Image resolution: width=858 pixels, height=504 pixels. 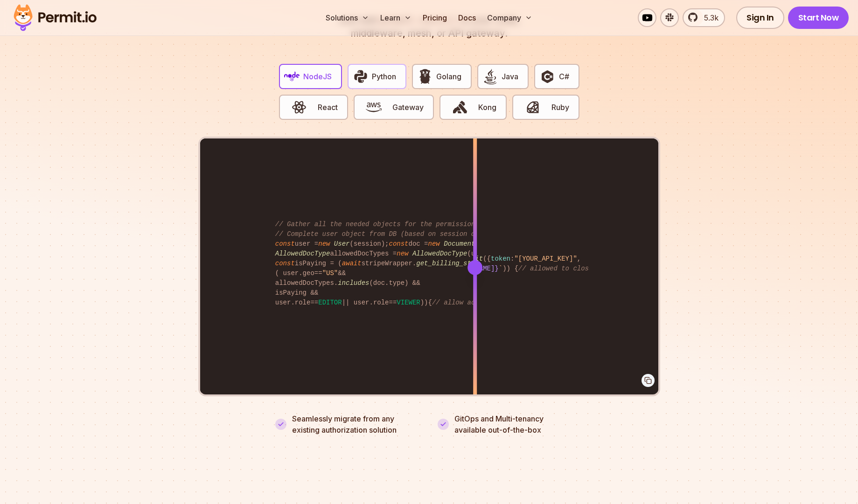 I want to click on span: User, so click(x=342, y=244).